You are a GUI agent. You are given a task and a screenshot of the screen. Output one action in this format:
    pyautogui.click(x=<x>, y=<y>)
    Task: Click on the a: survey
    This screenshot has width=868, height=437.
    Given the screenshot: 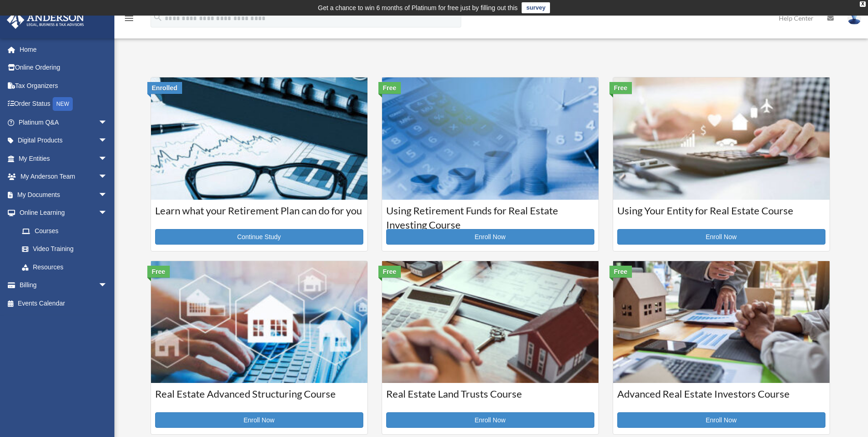 What is the action you would take?
    pyautogui.click(x=536, y=8)
    